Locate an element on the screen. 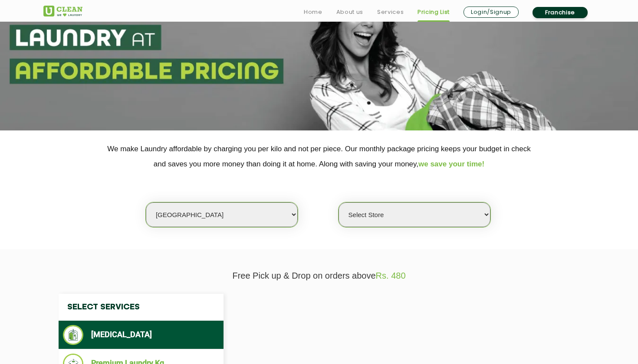 The width and height of the screenshot is (638, 364). a: Services is located at coordinates (390, 12).